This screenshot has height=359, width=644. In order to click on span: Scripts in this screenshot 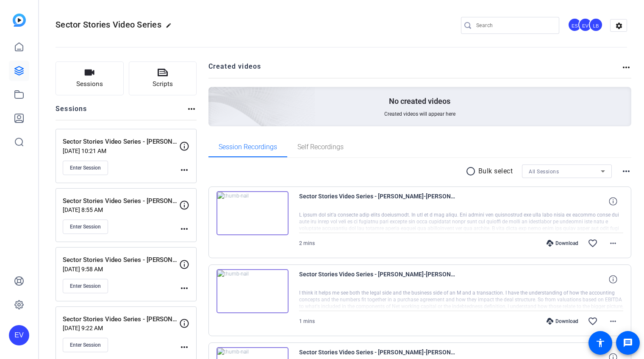, I will do `click(163, 84)`.